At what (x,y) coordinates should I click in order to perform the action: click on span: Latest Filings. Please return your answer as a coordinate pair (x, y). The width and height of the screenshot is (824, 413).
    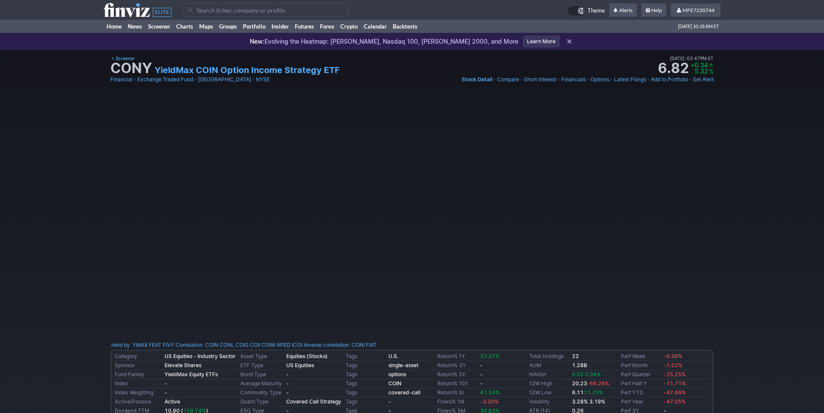
    Looking at the image, I should click on (630, 79).